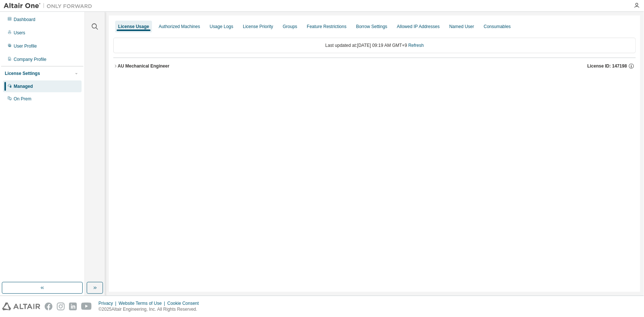  What do you see at coordinates (109, 303) in the screenshot?
I see `div: Privacy` at bounding box center [109, 303].